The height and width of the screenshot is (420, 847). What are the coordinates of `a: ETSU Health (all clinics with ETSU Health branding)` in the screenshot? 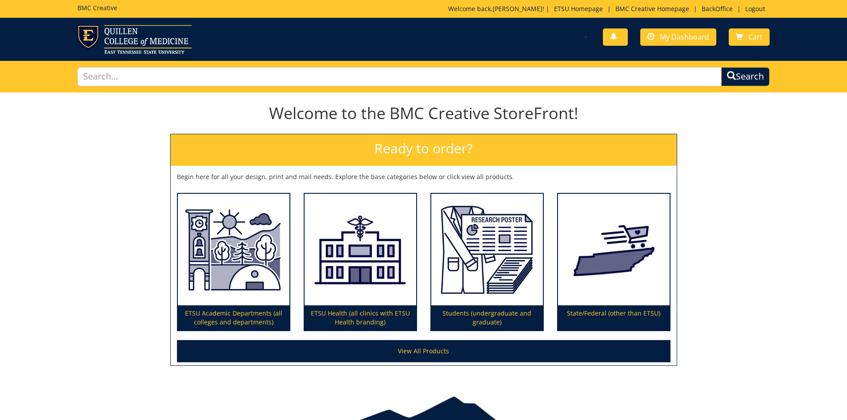 It's located at (360, 262).